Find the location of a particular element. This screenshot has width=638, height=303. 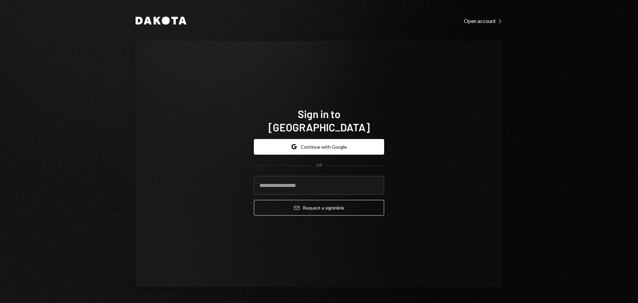

div: OR is located at coordinates (319, 165).